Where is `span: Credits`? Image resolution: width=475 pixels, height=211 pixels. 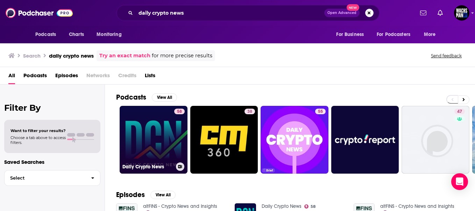 span: Credits is located at coordinates (127, 77).